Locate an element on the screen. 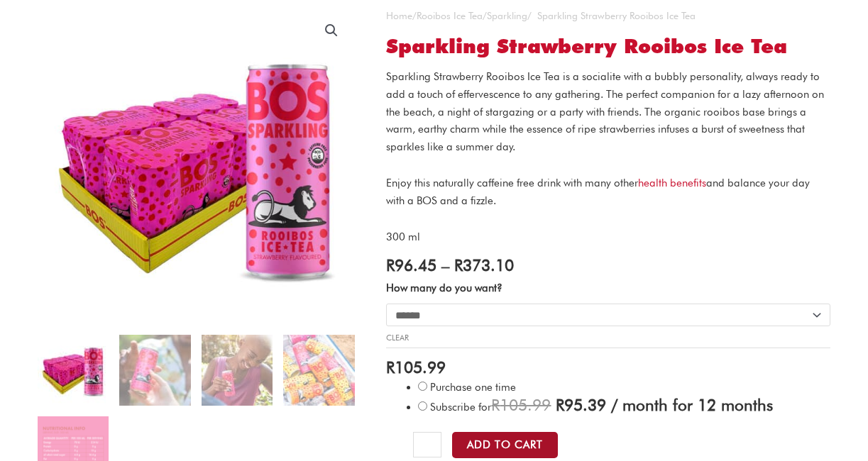 The width and height of the screenshot is (868, 461). bdi: 373.10 is located at coordinates (484, 264).